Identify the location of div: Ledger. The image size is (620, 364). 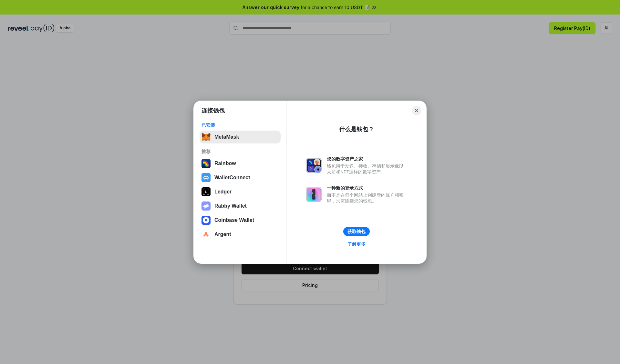
(223, 192).